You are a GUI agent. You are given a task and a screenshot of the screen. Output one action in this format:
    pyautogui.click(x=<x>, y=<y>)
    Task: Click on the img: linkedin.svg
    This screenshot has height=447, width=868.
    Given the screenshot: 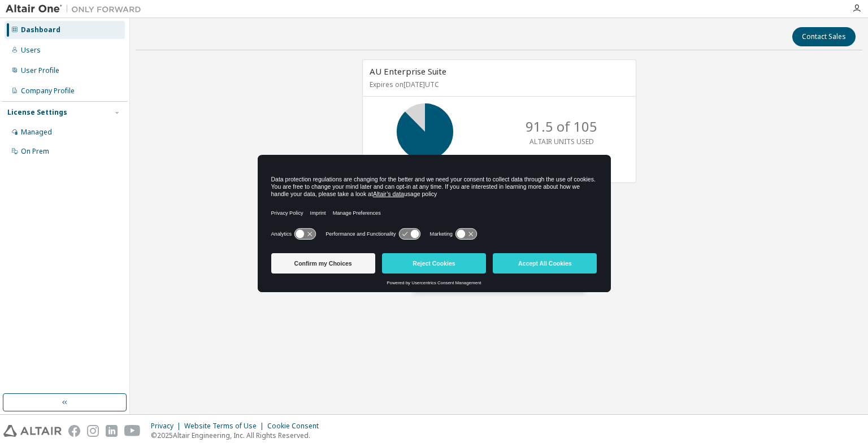 What is the action you would take?
    pyautogui.click(x=111, y=431)
    